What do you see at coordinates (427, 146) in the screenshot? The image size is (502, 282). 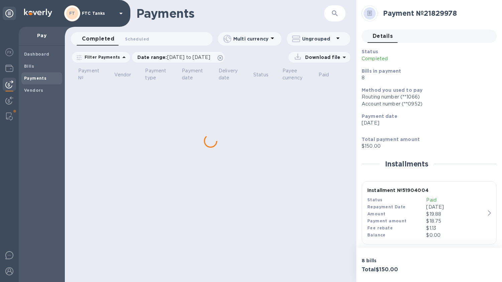 I see `p: $150.00` at bounding box center [427, 146].